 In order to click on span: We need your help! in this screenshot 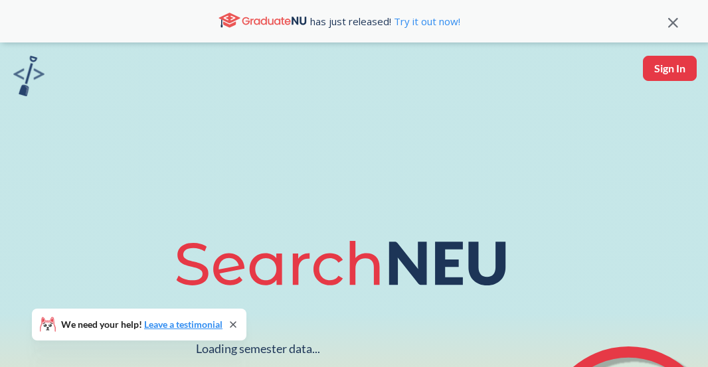, I will do `click(142, 325)`.